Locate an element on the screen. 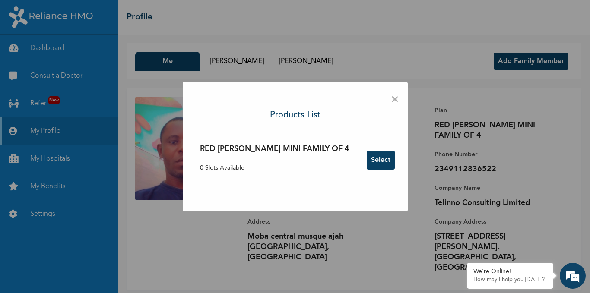 The image size is (590, 293). span: We're online! is located at coordinates (85, 143).